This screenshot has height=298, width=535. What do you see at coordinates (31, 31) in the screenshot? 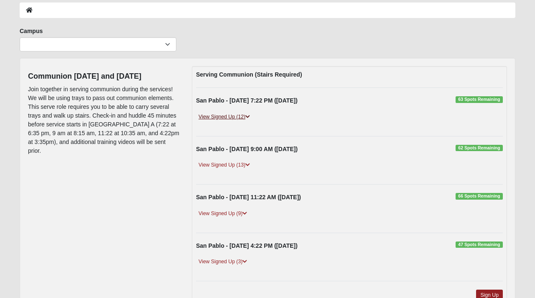
I see `label: Campus` at bounding box center [31, 31].